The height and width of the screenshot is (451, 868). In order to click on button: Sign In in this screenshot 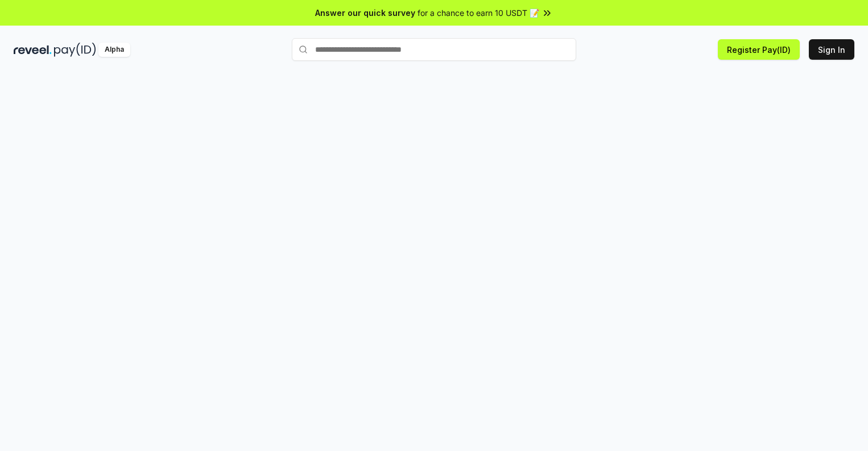, I will do `click(831, 50)`.